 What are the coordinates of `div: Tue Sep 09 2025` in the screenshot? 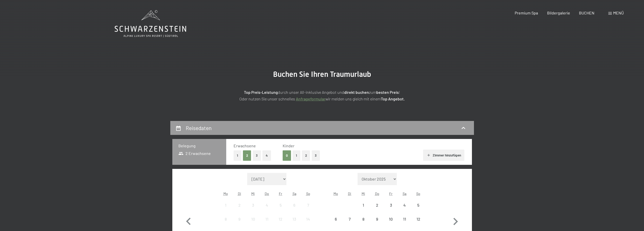 It's located at (240, 219).